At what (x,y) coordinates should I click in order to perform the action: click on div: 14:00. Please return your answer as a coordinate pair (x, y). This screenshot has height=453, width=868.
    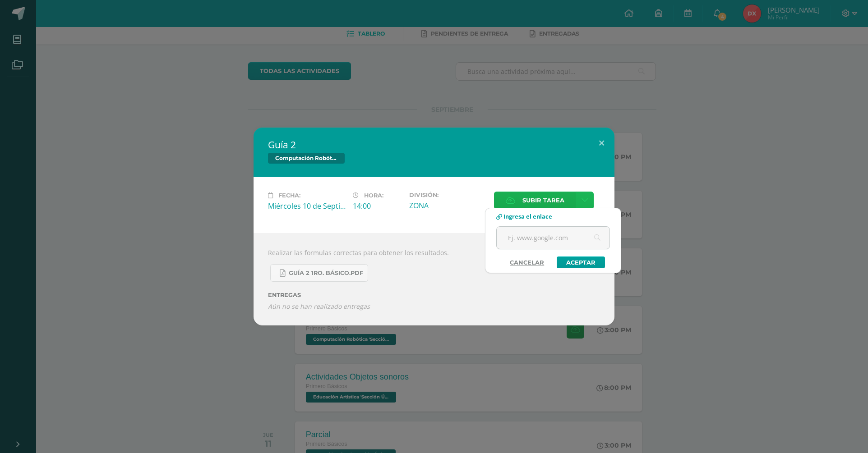
    Looking at the image, I should click on (377, 206).